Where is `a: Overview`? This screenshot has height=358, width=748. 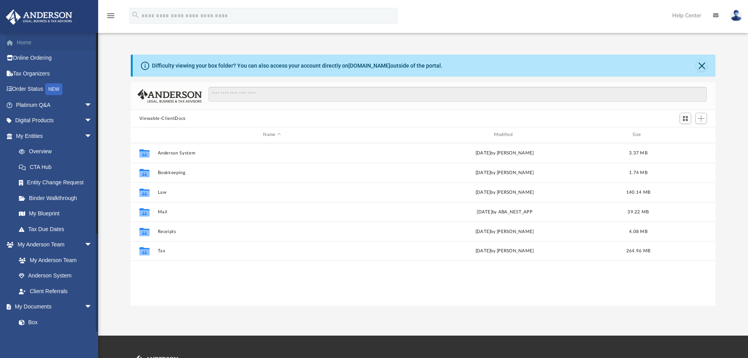
a: Overview is located at coordinates (57, 151).